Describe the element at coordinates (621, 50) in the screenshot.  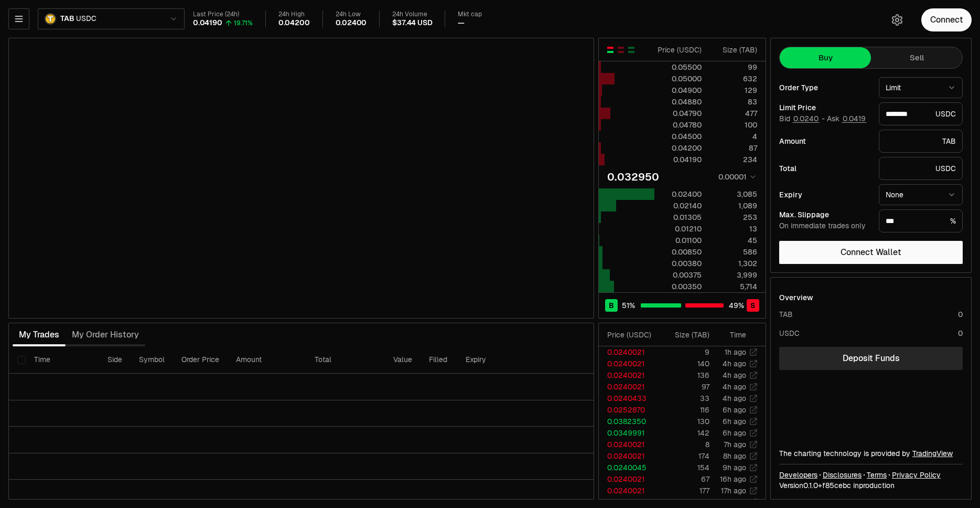
I see `button: Show Sell Orders Only` at that location.